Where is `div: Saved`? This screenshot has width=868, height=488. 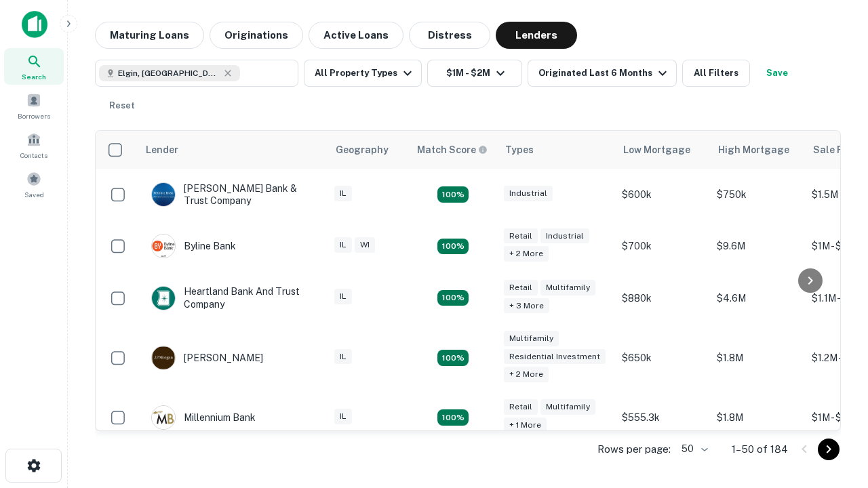
div: Saved is located at coordinates (34, 184).